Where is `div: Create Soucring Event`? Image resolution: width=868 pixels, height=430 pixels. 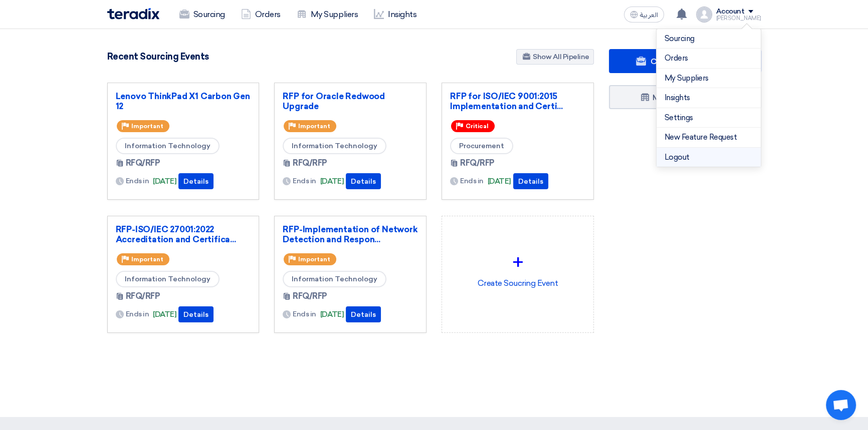
div: Create Soucring Event is located at coordinates (518, 269).